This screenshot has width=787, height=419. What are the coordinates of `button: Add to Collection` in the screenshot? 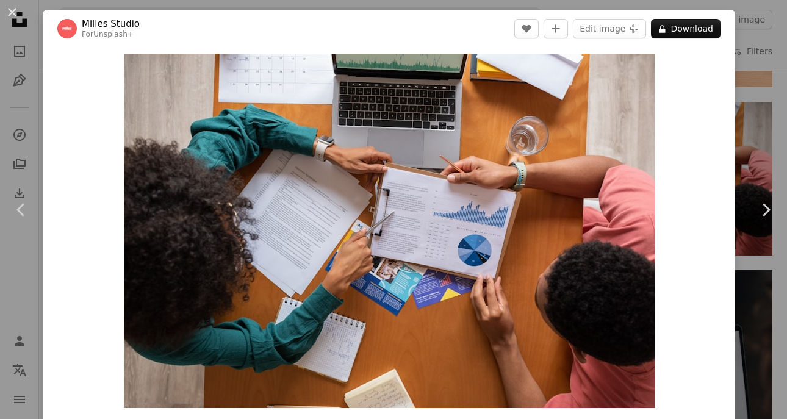 It's located at (556, 29).